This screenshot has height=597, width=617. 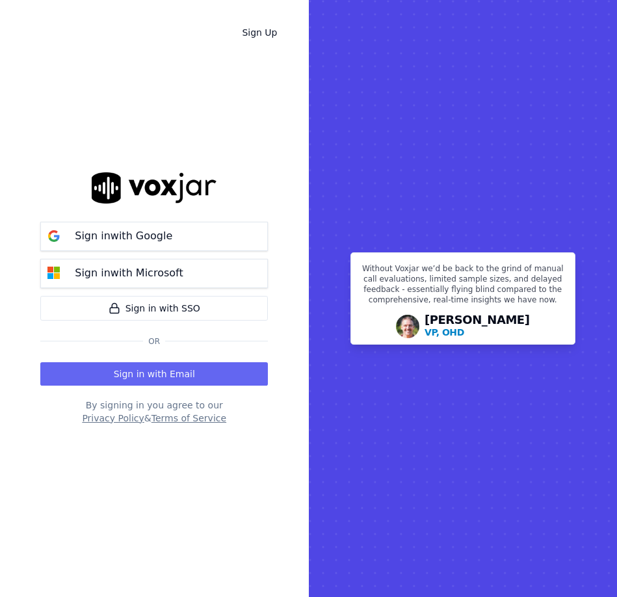 I want to click on button: Sign inwith Microsoft, so click(x=154, y=273).